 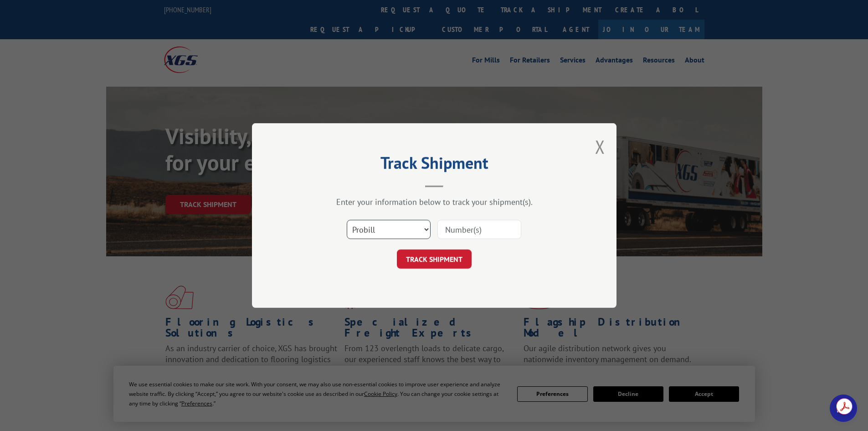 What do you see at coordinates (843, 408) in the screenshot?
I see `div: Open chat` at bounding box center [843, 408].